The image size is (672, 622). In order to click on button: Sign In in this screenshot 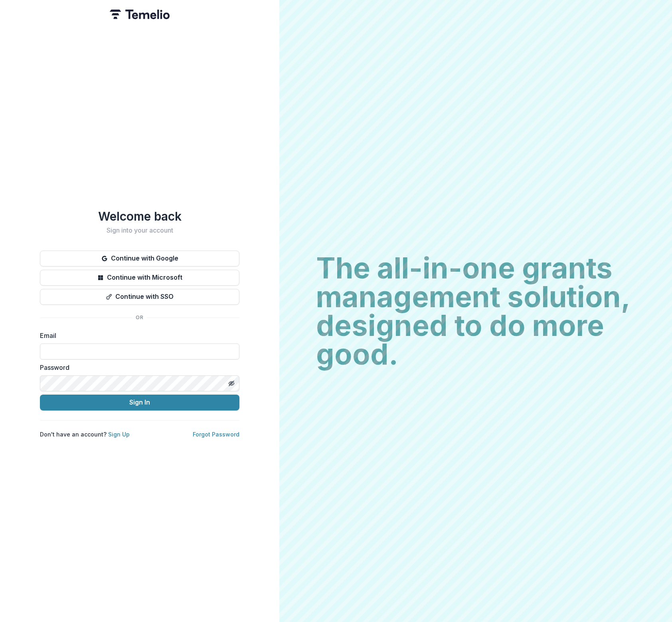, I will do `click(139, 403)`.